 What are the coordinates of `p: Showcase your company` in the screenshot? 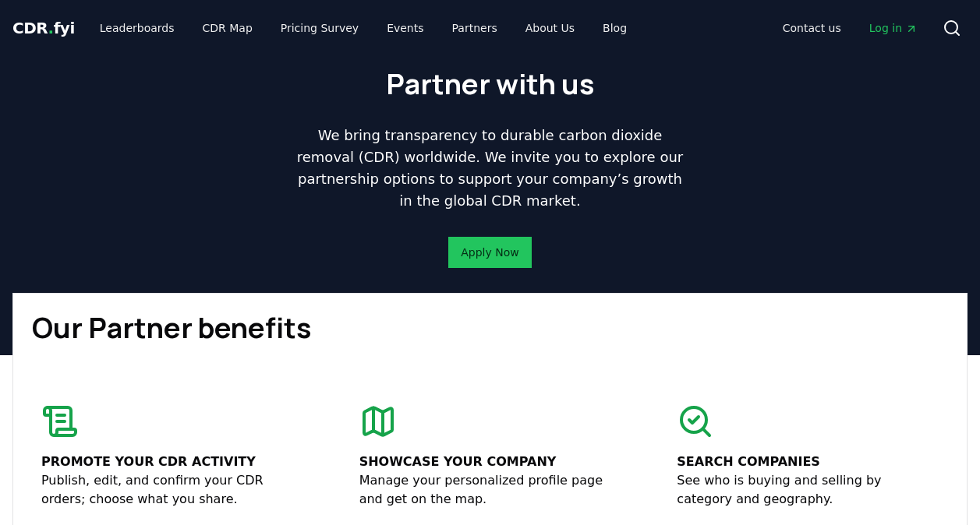 It's located at (490, 462).